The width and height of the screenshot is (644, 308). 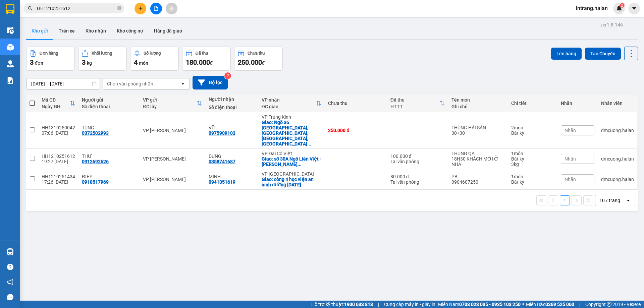 I want to click on strong: 1900 633 818, so click(x=358, y=305).